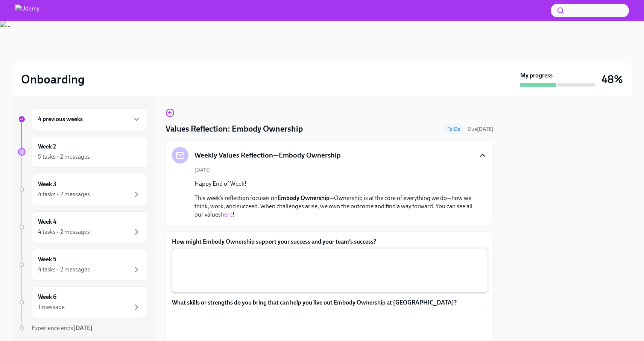 The image size is (644, 341). I want to click on label: How might Embody Ownership support your success and your team’s success?, so click(330, 242).